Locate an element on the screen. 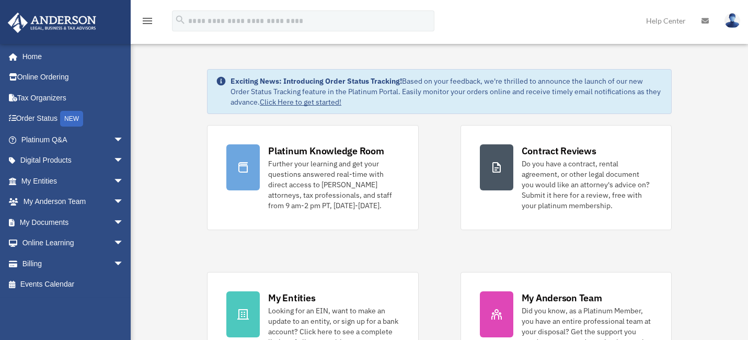 The width and height of the screenshot is (748, 340). a: Online Ordering is located at coordinates (73, 77).